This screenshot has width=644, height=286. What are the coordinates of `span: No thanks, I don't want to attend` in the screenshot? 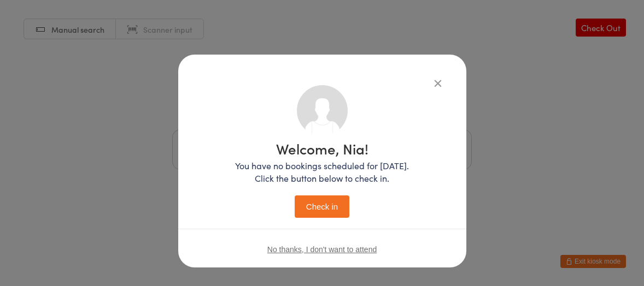 It's located at (322, 250).